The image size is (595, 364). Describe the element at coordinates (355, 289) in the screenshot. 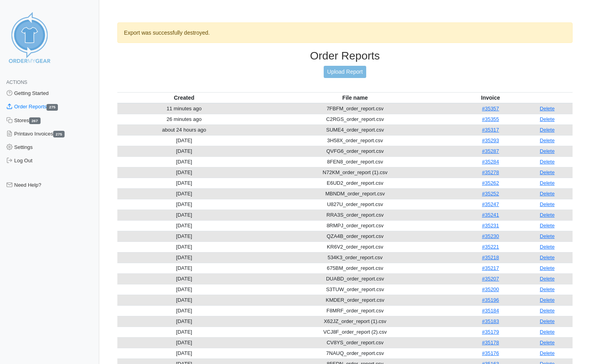

I see `td: S3TUW_order_report.csv` at that location.